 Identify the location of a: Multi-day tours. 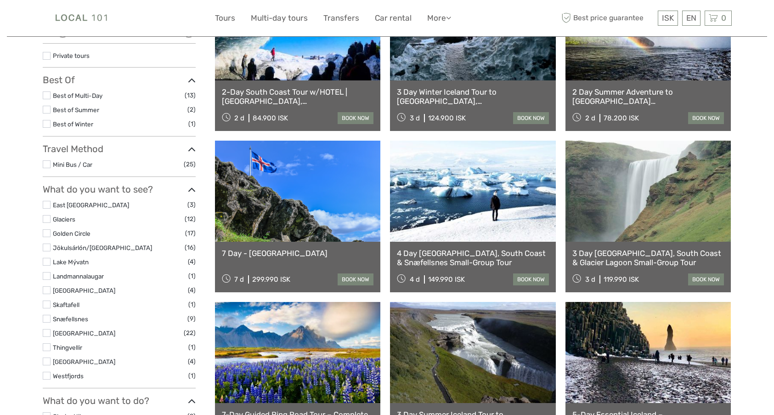
(279, 18).